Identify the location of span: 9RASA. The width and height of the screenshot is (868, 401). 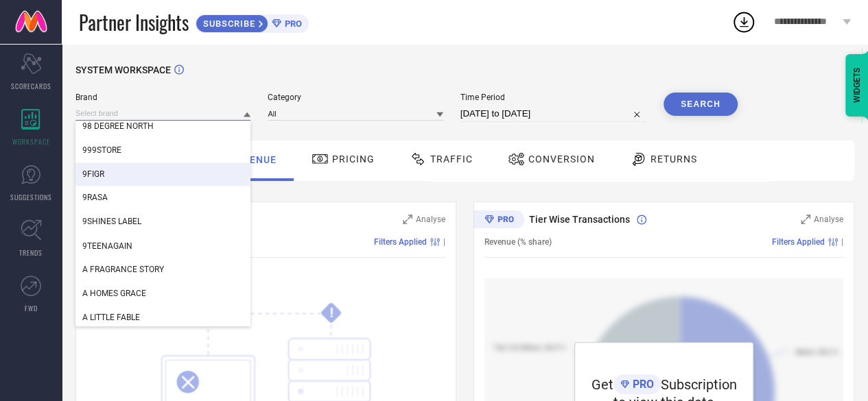
(95, 198).